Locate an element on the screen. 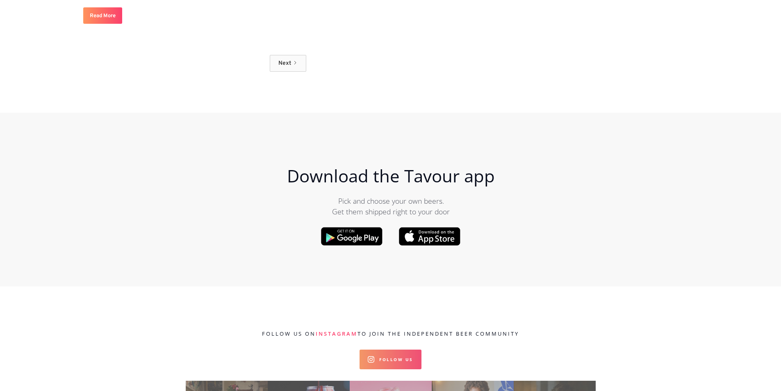  div: Next is located at coordinates (284, 63).